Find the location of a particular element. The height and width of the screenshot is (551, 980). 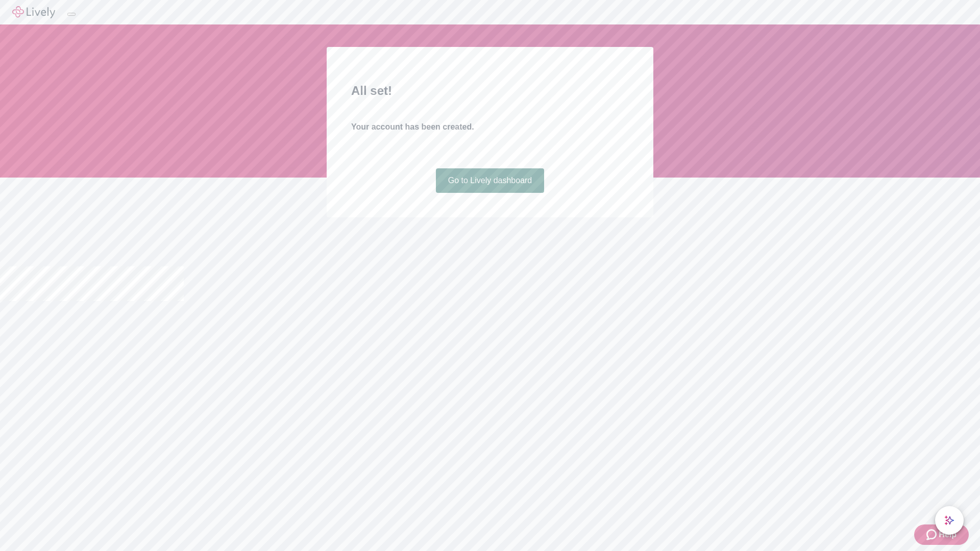

span: Help is located at coordinates (948, 535).